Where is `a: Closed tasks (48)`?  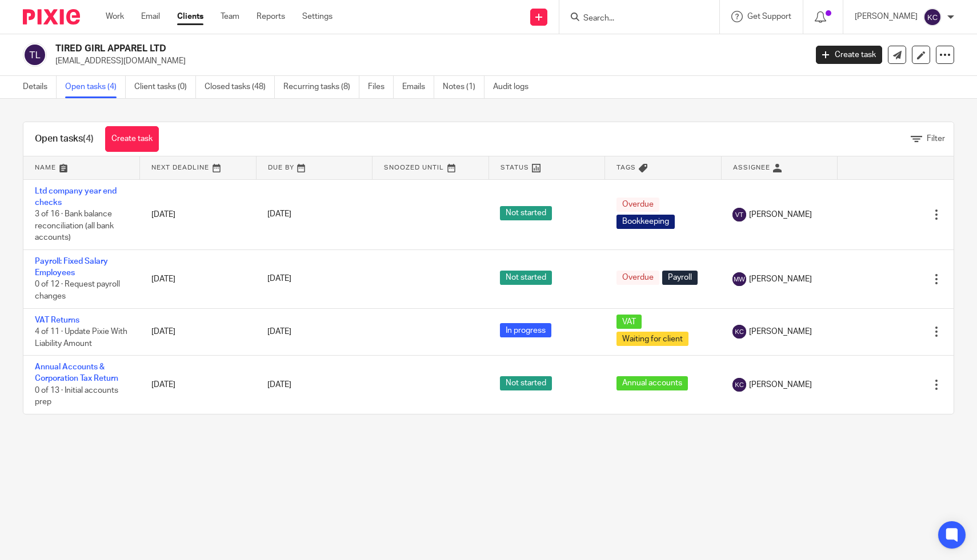
a: Closed tasks (48) is located at coordinates (239, 87).